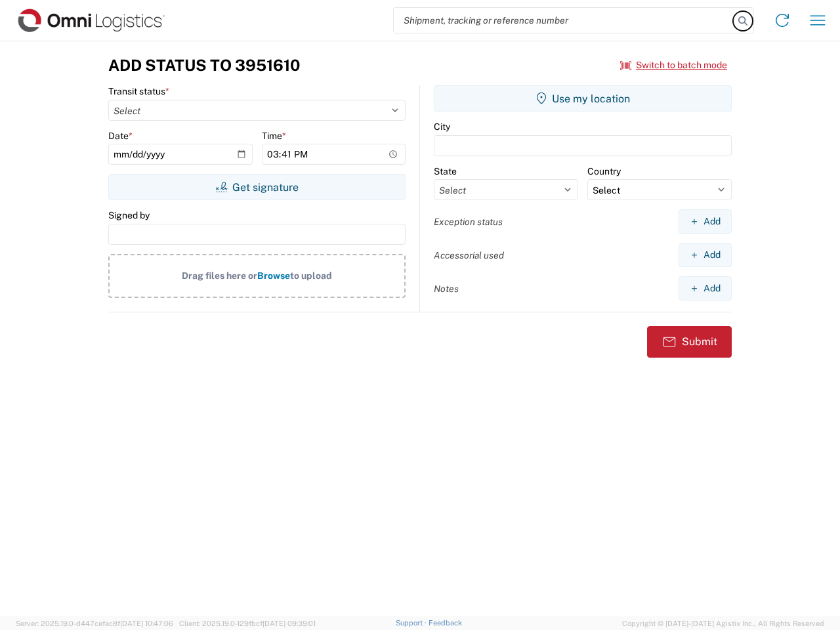  Describe the element at coordinates (311, 276) in the screenshot. I see `span: to upload` at that location.